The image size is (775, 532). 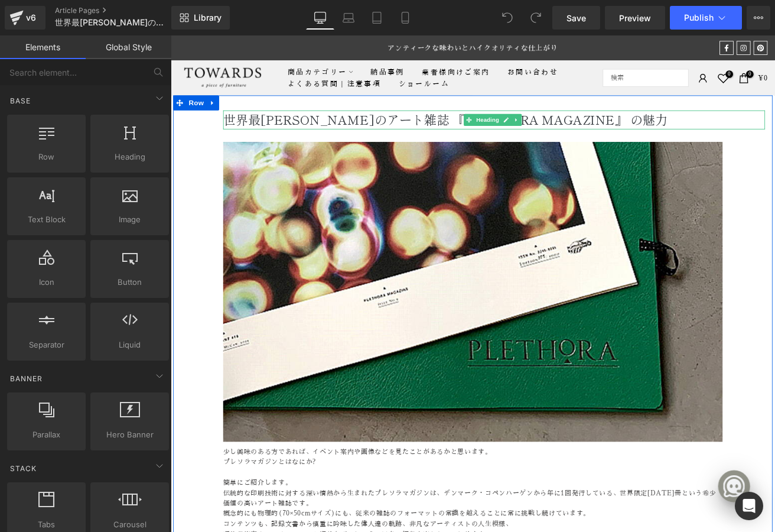 What do you see at coordinates (177, 43) in the screenshot?
I see `a: 商品カテゴリー` at bounding box center [177, 43].